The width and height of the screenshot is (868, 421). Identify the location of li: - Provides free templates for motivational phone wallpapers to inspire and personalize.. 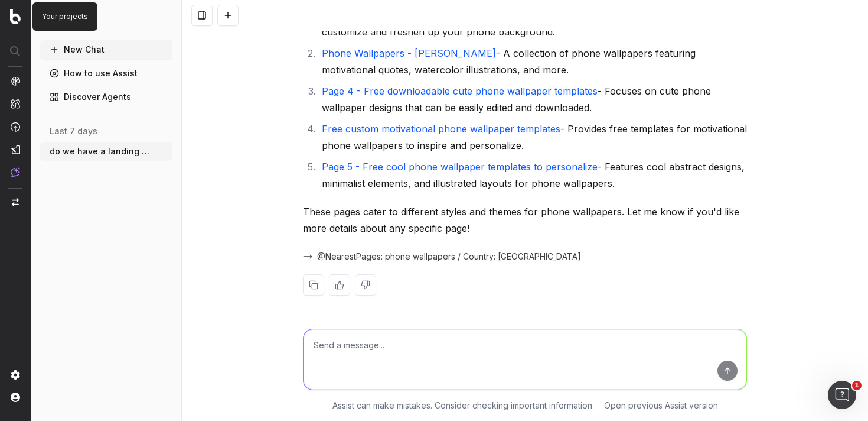
(533, 138).